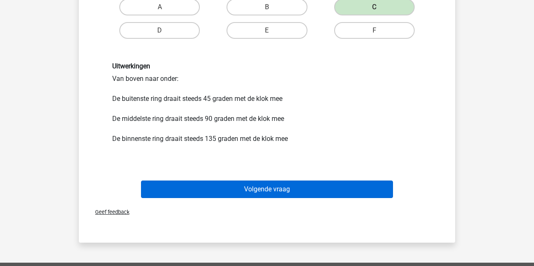  Describe the element at coordinates (266, 30) in the screenshot. I see `label: E` at that location.